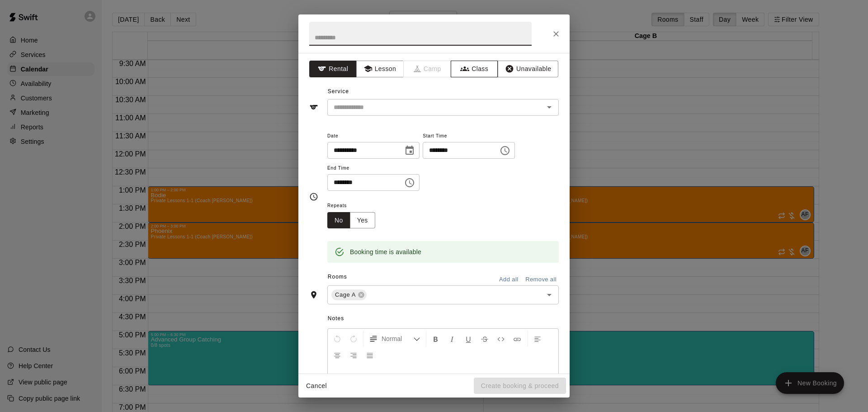  I want to click on span: Start Time, so click(469, 136).